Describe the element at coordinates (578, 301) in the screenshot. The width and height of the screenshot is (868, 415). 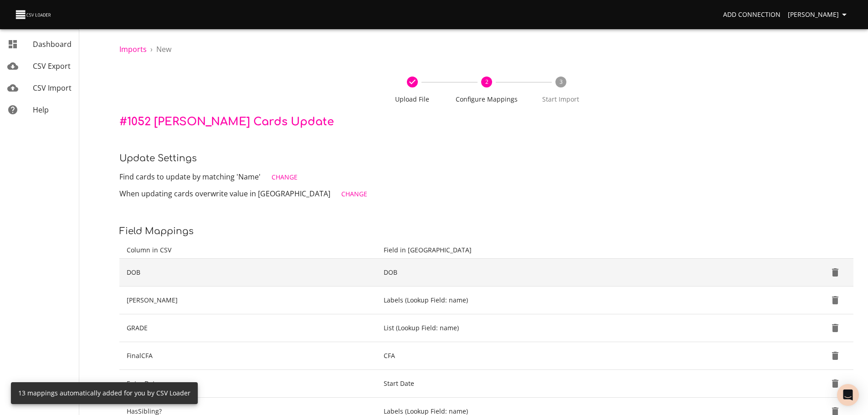
I see `td: Labels (Lookup Field: name)` at that location.